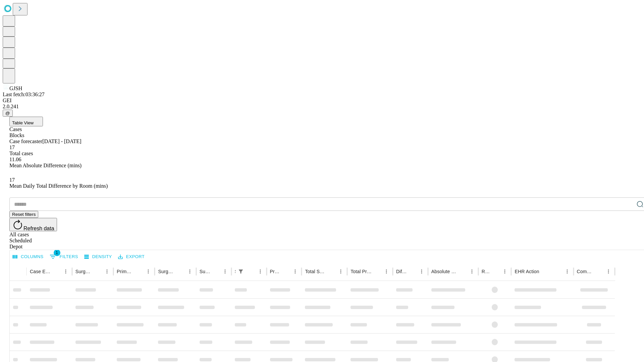  What do you see at coordinates (205, 272) in the screenshot?
I see `div: Surgery Date` at bounding box center [205, 272].